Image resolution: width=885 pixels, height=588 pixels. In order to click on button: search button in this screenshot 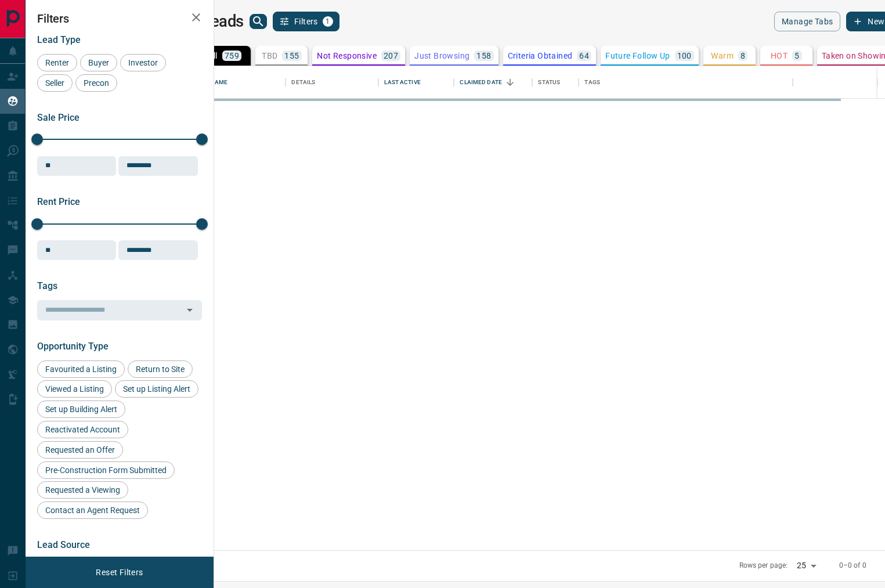, I will do `click(259, 21)`.